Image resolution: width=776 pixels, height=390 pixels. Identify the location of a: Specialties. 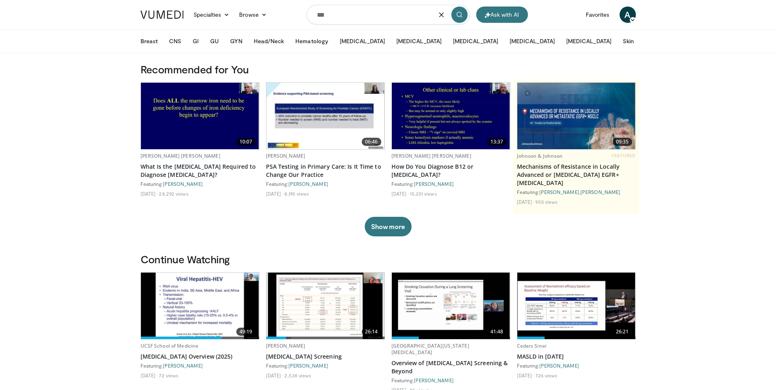
(211, 15).